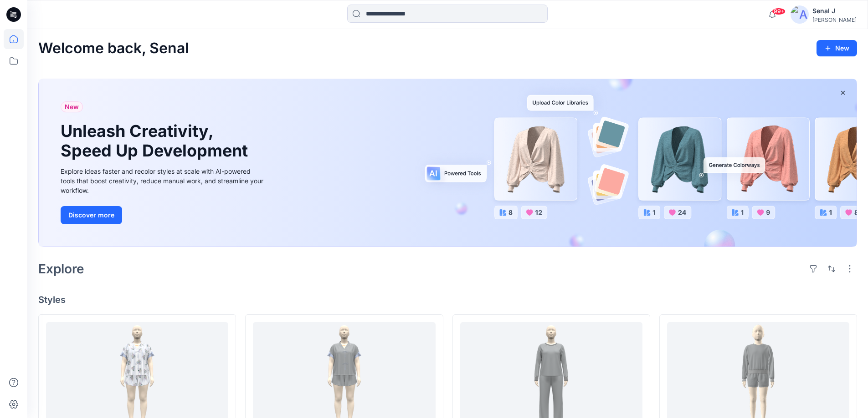 The image size is (868, 418). I want to click on button: New, so click(836, 48).